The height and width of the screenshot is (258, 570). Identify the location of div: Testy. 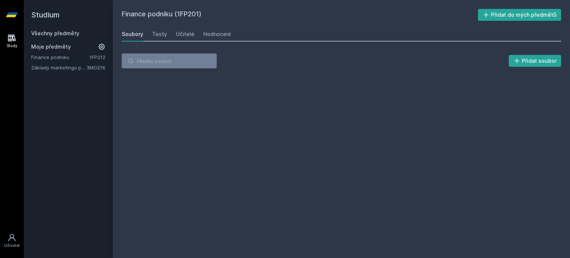
(159, 34).